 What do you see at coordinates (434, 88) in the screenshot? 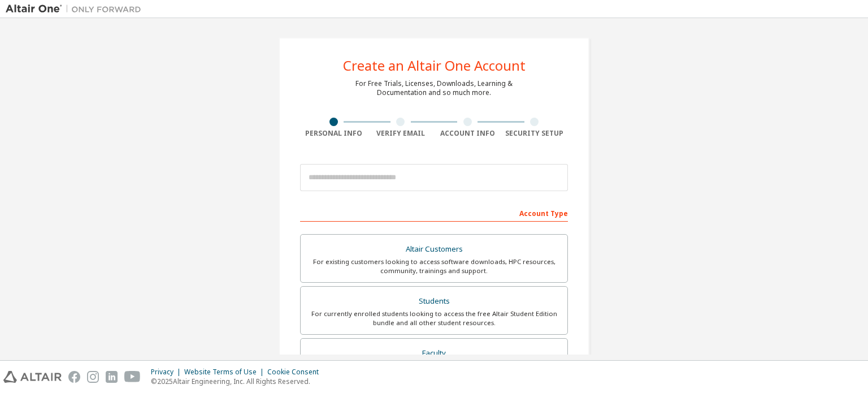
I see `div: For Free Trials, Licenses, Downloads, Learning & Documentation and so much more.` at bounding box center [434, 88].